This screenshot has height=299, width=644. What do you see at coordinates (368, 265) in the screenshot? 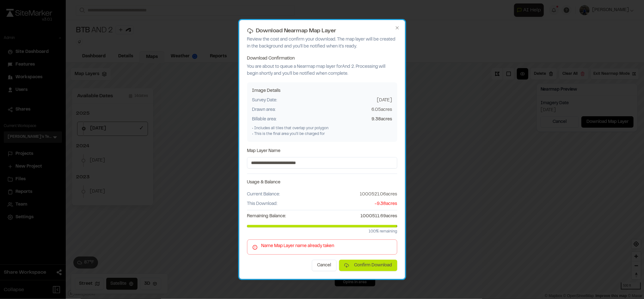
I see `button: Confirm Download` at bounding box center [368, 265].